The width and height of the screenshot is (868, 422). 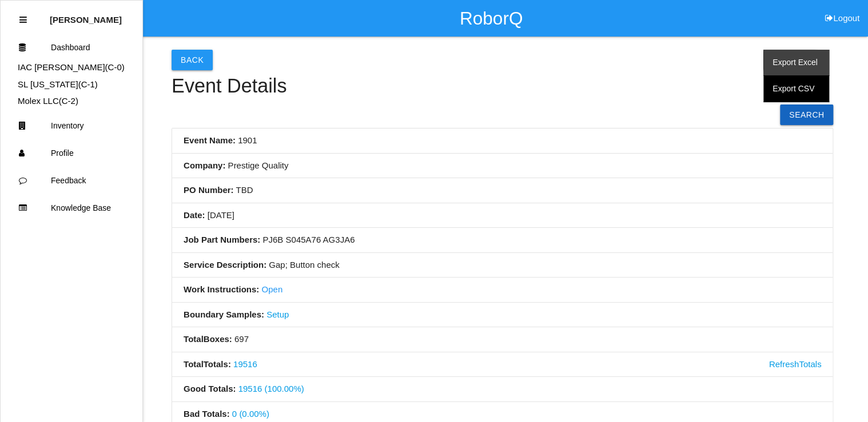 I want to click on b: Service Description:, so click(x=225, y=265).